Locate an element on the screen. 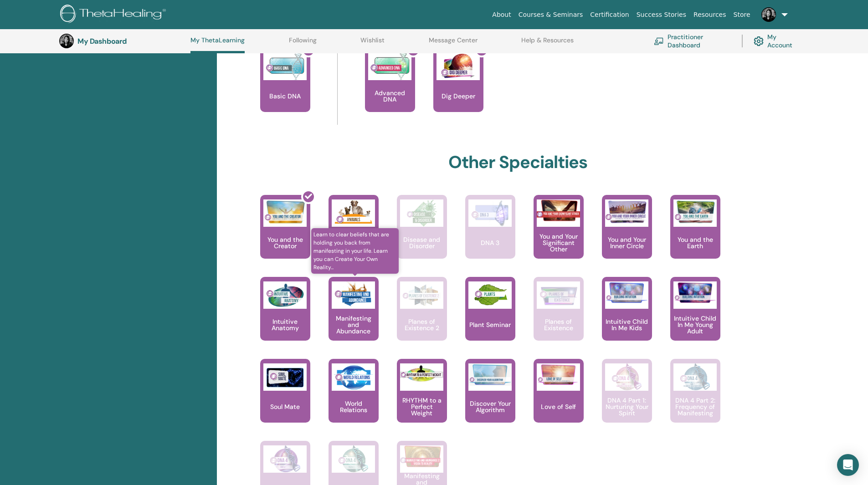 The width and height of the screenshot is (868, 485). img: Basic DNA is located at coordinates (285, 66).